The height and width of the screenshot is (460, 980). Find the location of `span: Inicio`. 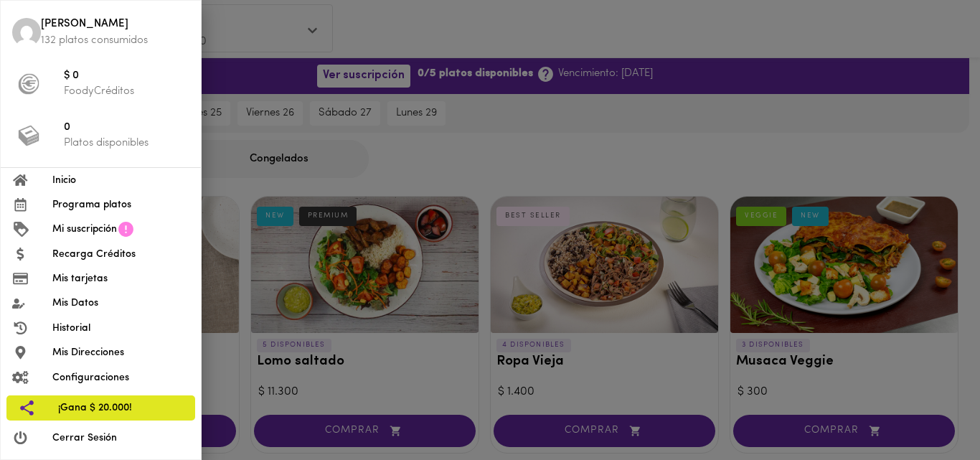

span: Inicio is located at coordinates (120, 181).